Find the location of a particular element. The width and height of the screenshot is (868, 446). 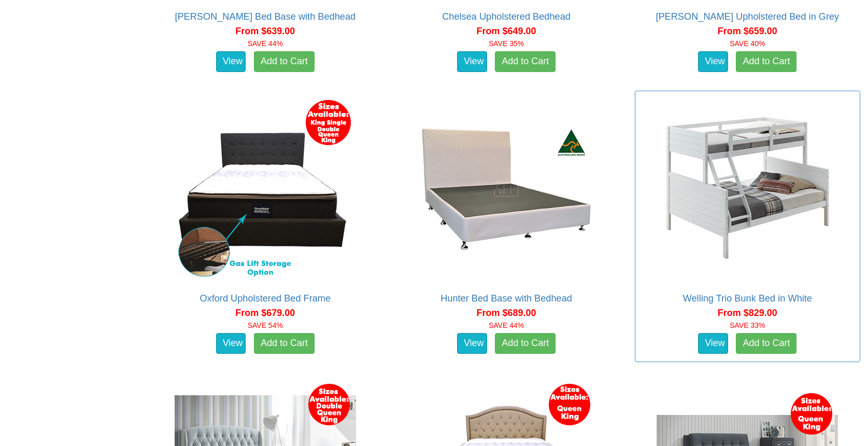

img: Welling Trio Bunk Bed in White is located at coordinates (748, 190).